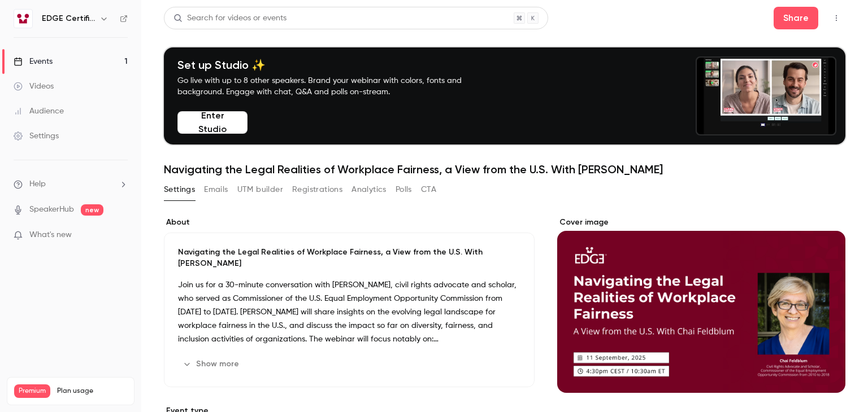 The height and width of the screenshot is (412, 868). What do you see at coordinates (260, 190) in the screenshot?
I see `button: UTM builder` at bounding box center [260, 190].